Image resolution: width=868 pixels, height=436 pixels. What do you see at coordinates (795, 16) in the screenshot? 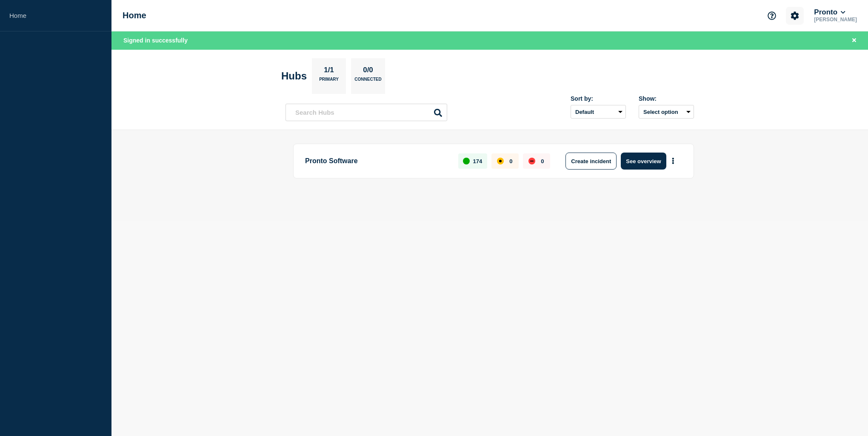
I see `button: Account settings` at bounding box center [795, 16].